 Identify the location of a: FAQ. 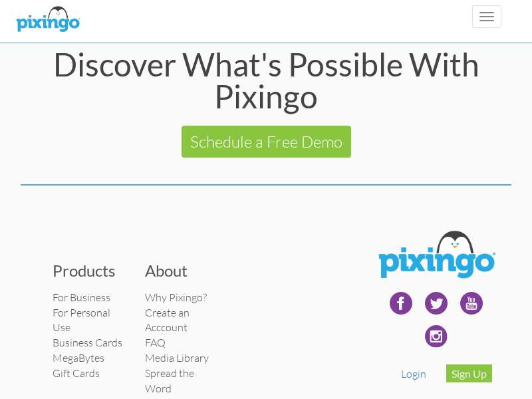
(154, 343).